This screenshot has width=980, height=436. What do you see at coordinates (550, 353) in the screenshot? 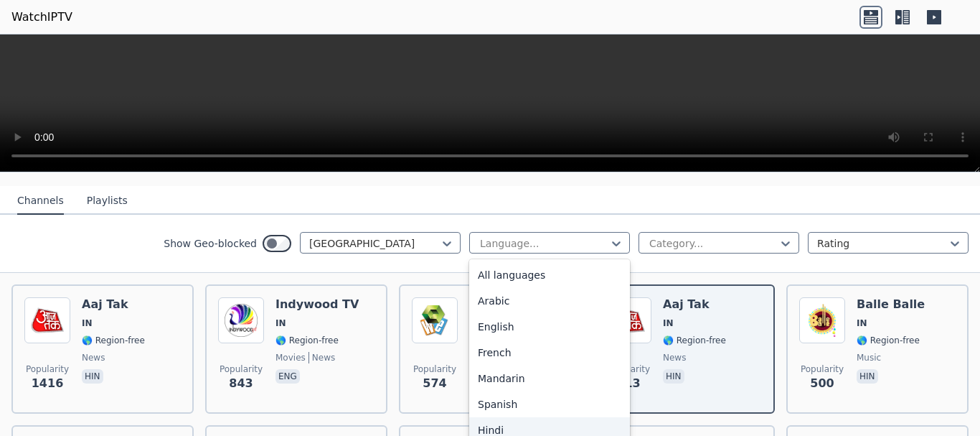
I see `div: French` at bounding box center [550, 353].